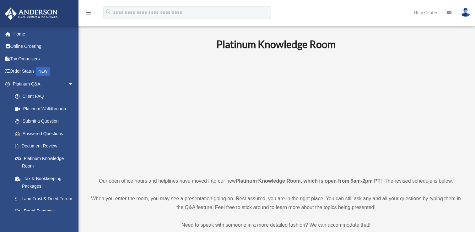 Image resolution: width=475 pixels, height=232 pixels. What do you see at coordinates (276, 203) in the screenshot?
I see `p: When you enter the room, you may see a presentation going on. Rest assured, you are in the right ...` at bounding box center [276, 203].